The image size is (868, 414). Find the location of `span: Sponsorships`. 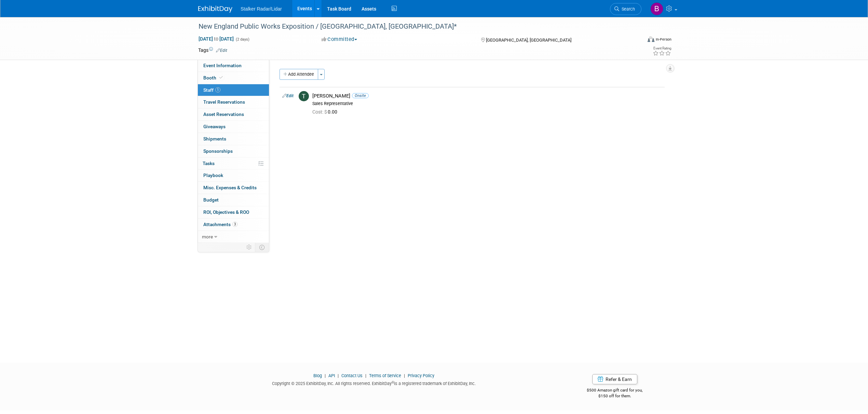

span: Sponsorships is located at coordinates (218, 151).